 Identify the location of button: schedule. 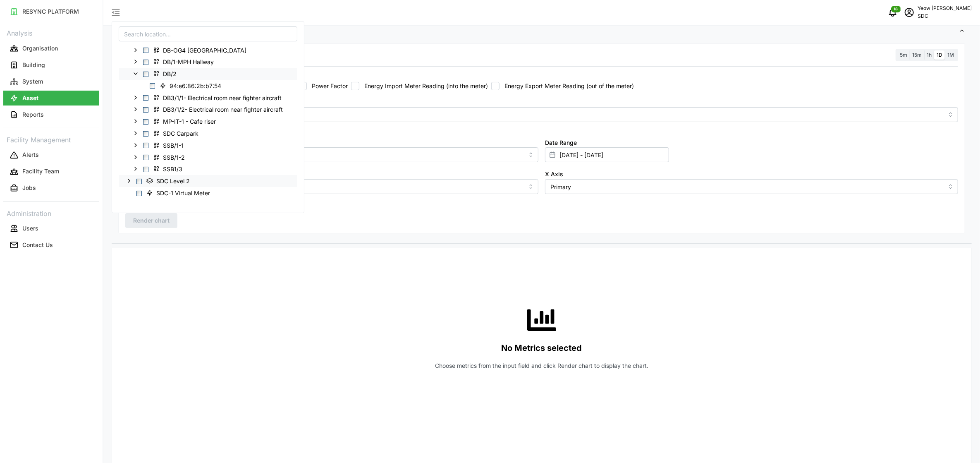
(909, 12).